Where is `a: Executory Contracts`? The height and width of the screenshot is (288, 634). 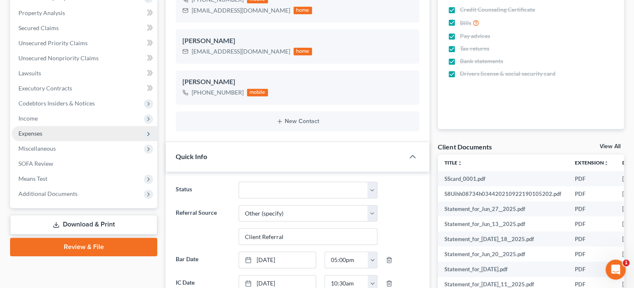
a: Executory Contracts is located at coordinates (84, 88).